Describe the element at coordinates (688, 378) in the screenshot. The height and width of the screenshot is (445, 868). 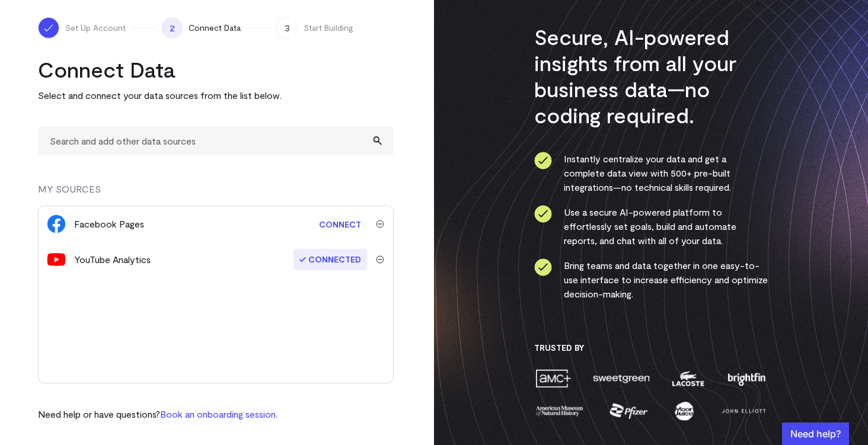
I see `img: lacoste-7a6b0538.png` at that location.